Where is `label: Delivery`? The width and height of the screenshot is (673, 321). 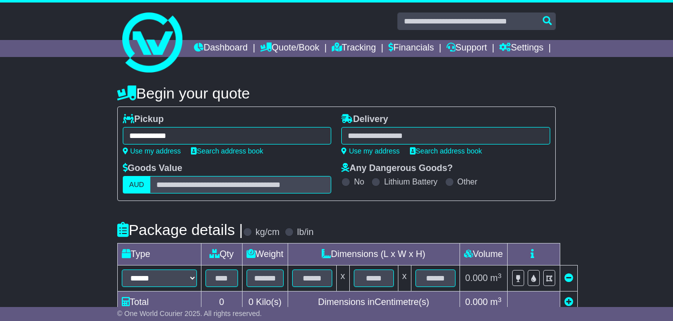 label: Delivery is located at coordinates (364, 120).